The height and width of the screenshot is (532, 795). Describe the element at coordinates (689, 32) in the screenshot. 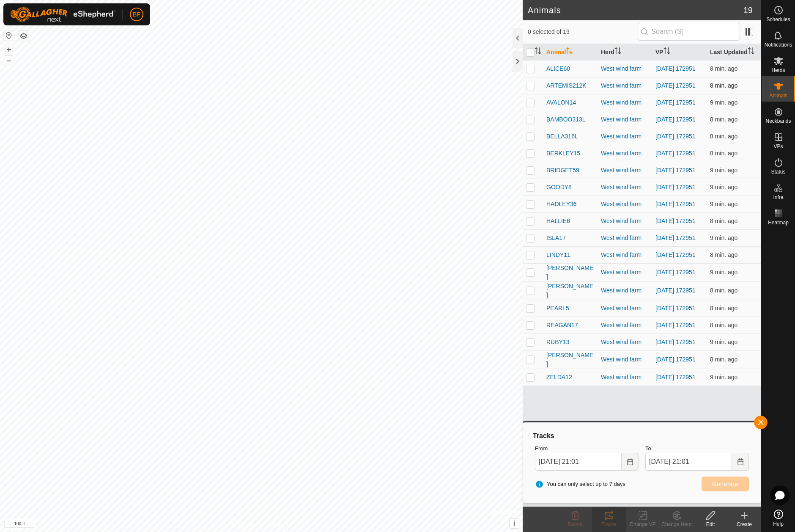

I see `input: Search (S)` at that location.